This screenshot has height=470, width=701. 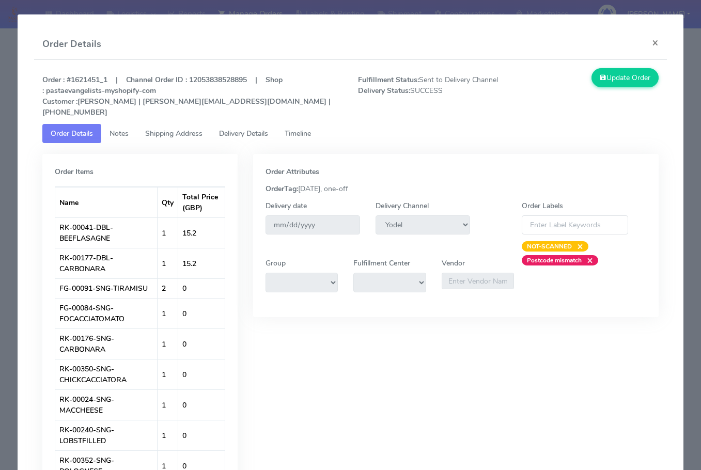 I want to click on strong: Fulfillment Status:, so click(x=389, y=80).